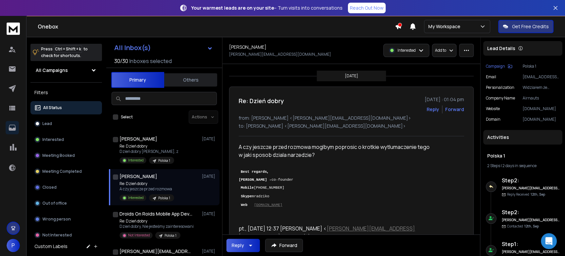 Image resolution: width=565 pixels, height=256 pixels. I want to click on h3: Filters, so click(66, 92).